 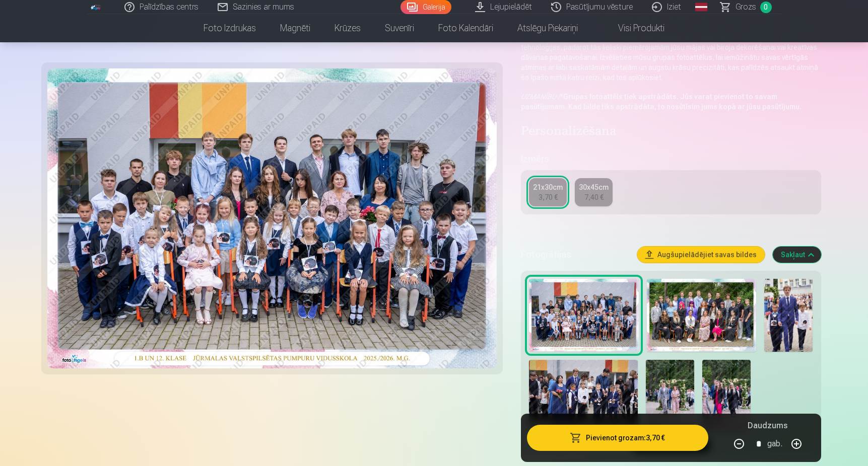 What do you see at coordinates (547, 28) in the screenshot?
I see `a: Atslēgu piekariņi` at bounding box center [547, 28].